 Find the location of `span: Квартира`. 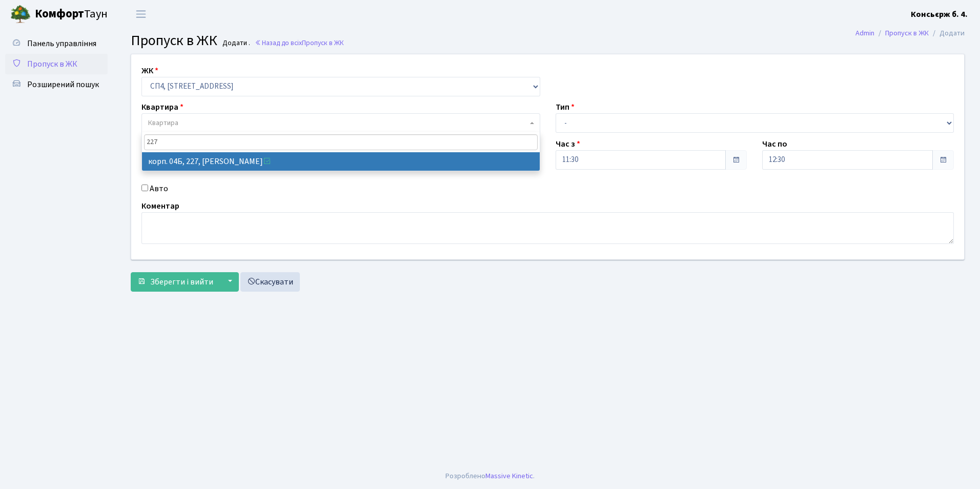

span: Квартира is located at coordinates (163, 123).